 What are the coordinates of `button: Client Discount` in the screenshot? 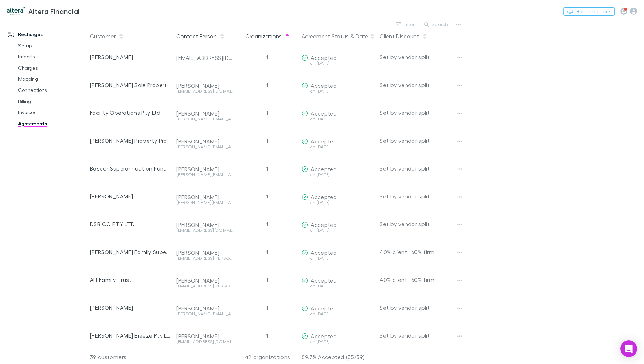 It's located at (404, 36).